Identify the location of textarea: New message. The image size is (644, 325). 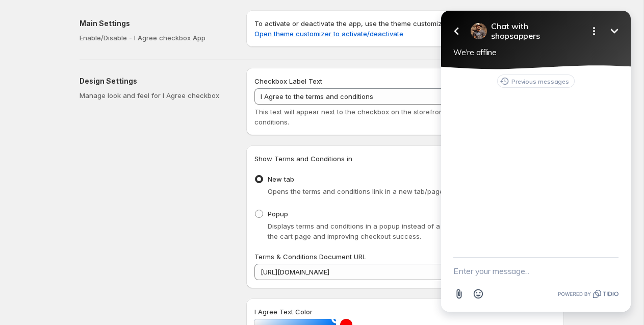
(108, 271).